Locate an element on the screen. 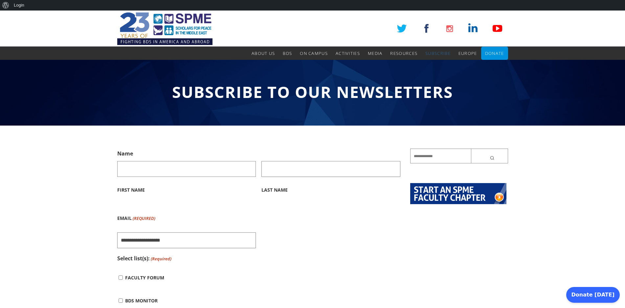  a: Donate is located at coordinates (495, 53).